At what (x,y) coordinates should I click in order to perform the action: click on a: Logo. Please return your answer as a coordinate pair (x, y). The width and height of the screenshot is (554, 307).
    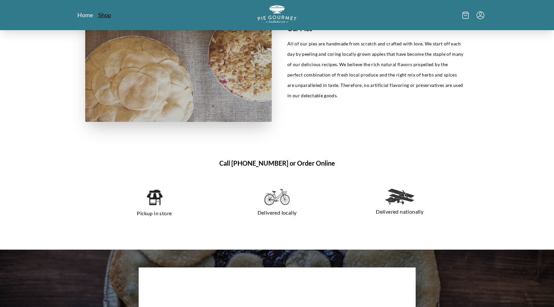
    Looking at the image, I should click on (277, 15).